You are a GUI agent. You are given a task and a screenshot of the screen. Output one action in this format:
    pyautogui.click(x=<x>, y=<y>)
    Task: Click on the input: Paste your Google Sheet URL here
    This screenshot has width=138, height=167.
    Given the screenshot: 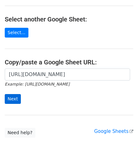 What is the action you would take?
    pyautogui.click(x=67, y=74)
    